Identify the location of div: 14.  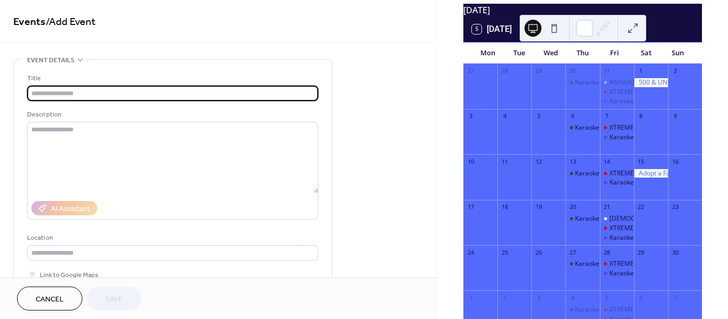
(607, 161).